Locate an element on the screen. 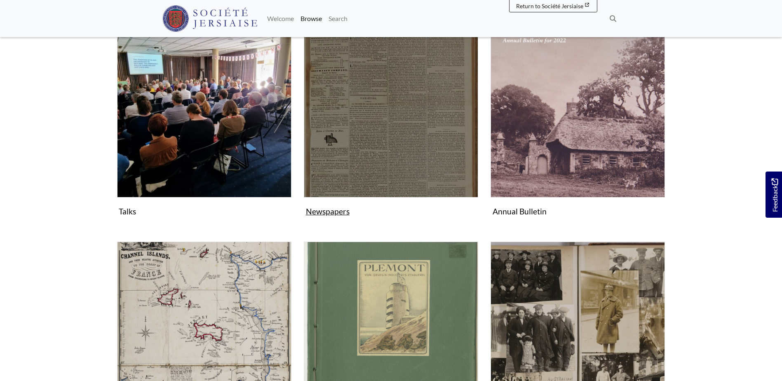  a: Browse is located at coordinates (311, 19).